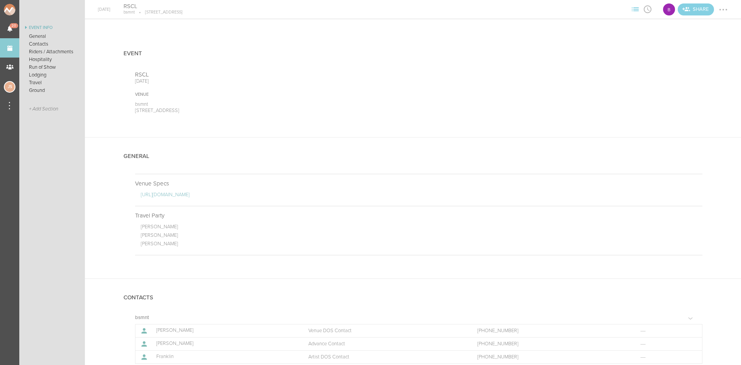  What do you see at coordinates (25, 10) in the screenshot?
I see `img: NOMAD` at bounding box center [25, 10].